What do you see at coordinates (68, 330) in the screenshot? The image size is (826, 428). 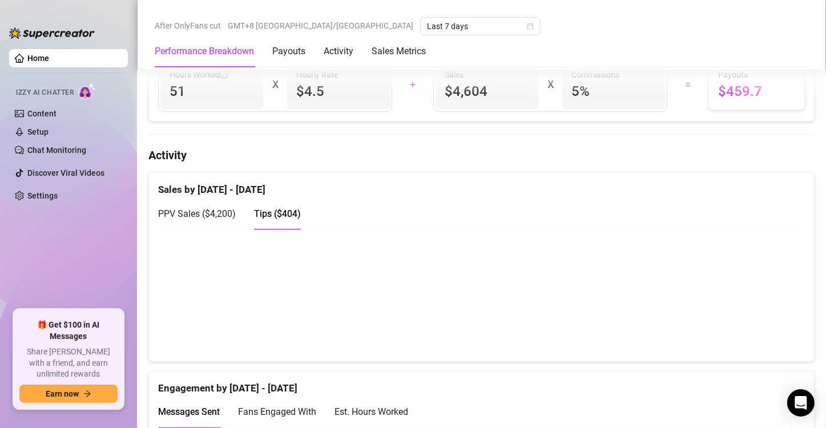 I see `span: 🎁 Get $100 in AI Messages` at bounding box center [68, 330].